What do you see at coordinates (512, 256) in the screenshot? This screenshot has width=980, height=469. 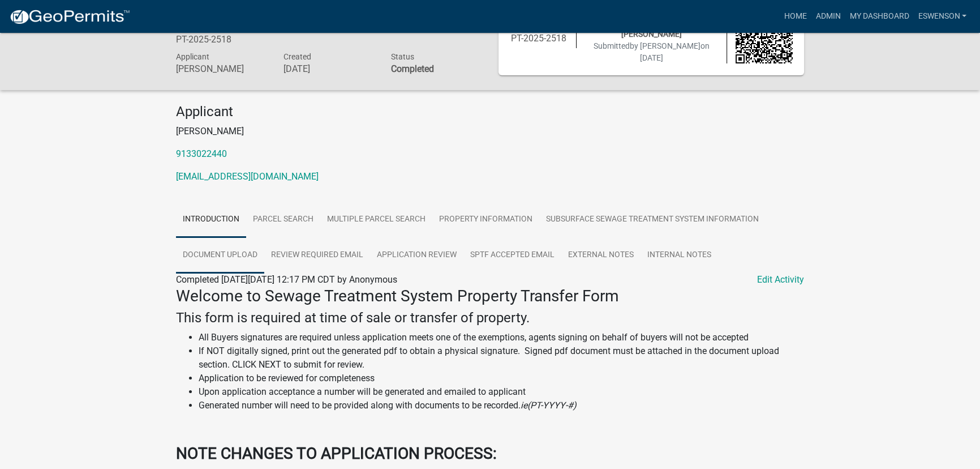 I see `a: SPTF Accepted Email` at bounding box center [512, 256].